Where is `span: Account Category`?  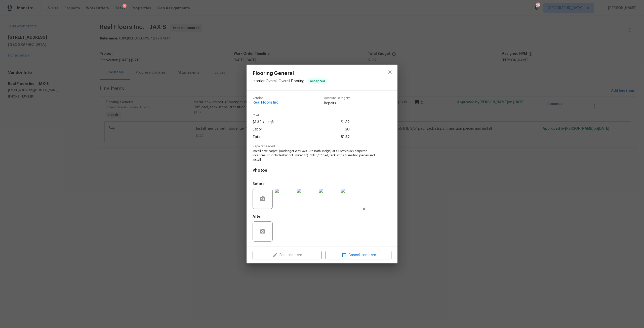 span: Account Category is located at coordinates (337, 98).